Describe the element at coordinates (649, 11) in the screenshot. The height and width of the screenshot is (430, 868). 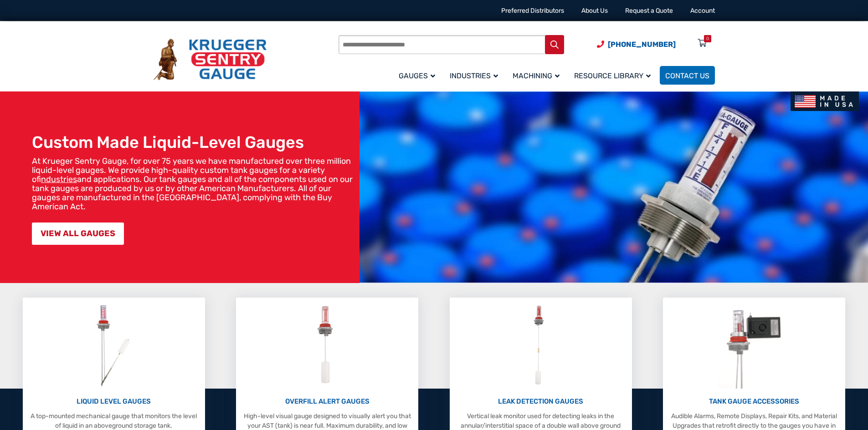
I see `a: Request a Quote` at that location.